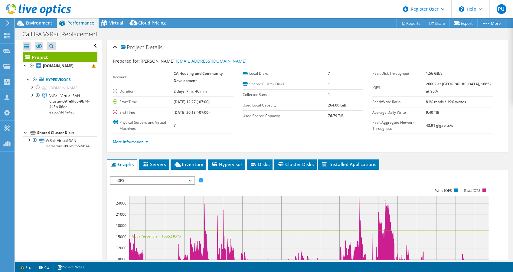 The image size is (513, 272). I want to click on span: Performance, so click(81, 23).